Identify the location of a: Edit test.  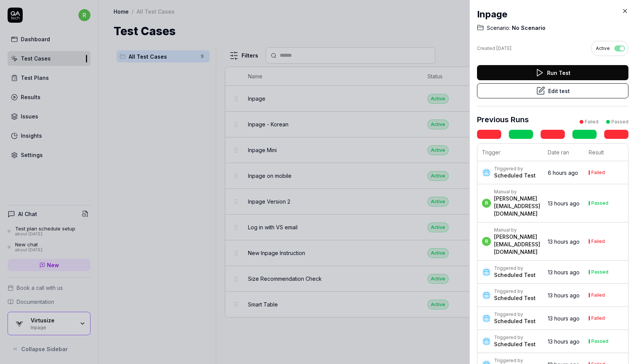
(552, 91).